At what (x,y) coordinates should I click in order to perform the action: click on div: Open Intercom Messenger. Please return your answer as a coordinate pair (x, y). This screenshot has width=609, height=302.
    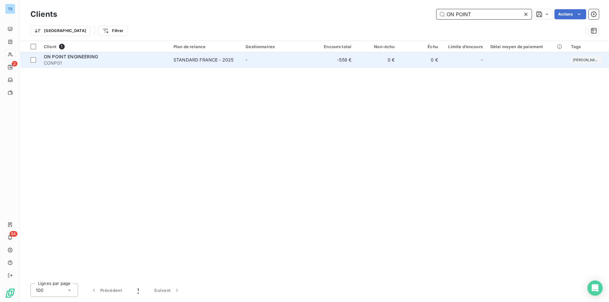
    Looking at the image, I should click on (595, 289).